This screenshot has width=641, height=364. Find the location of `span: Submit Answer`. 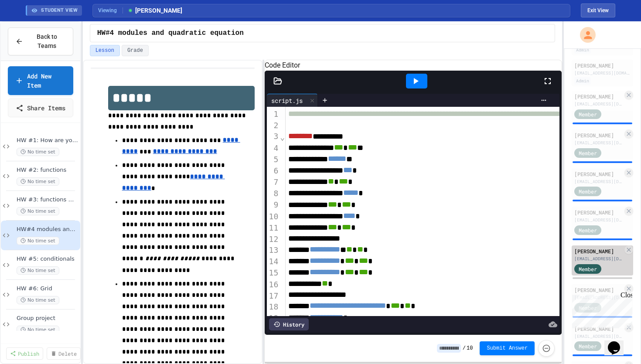

span: Submit Answer is located at coordinates (508, 348).